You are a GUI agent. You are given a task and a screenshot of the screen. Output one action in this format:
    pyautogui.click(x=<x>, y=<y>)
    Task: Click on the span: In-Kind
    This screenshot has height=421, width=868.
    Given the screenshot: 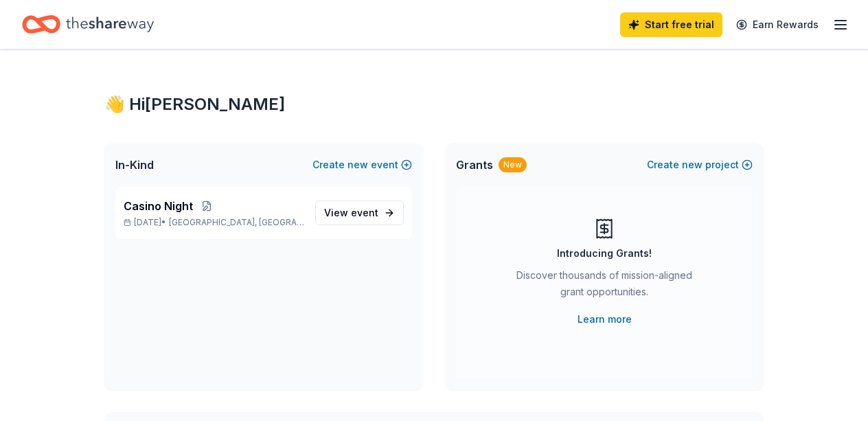 What is the action you would take?
    pyautogui.click(x=135, y=165)
    